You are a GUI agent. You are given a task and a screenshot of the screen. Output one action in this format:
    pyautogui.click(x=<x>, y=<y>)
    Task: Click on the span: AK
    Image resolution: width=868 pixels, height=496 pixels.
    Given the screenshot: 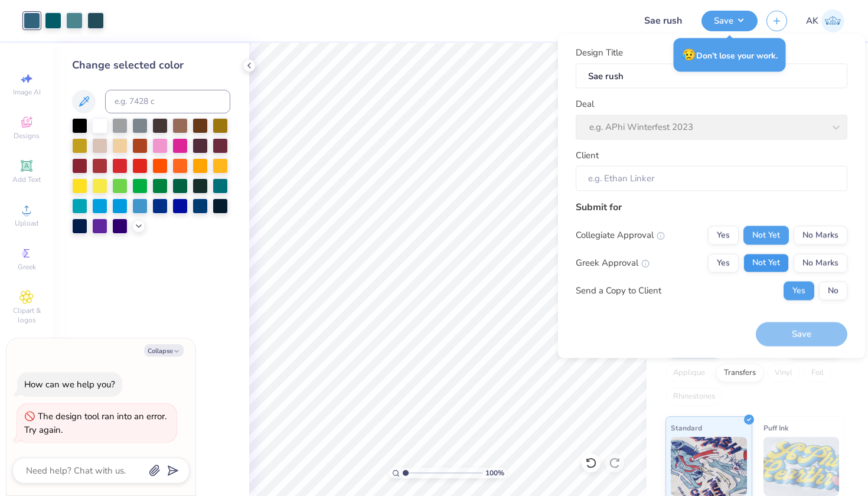 What is the action you would take?
    pyautogui.click(x=811, y=20)
    